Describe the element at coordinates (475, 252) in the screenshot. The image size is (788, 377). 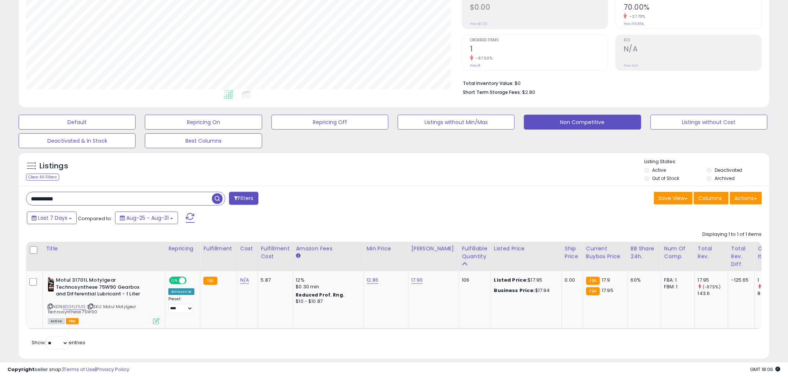
I see `div: Fulfillable Quantity` at that location.